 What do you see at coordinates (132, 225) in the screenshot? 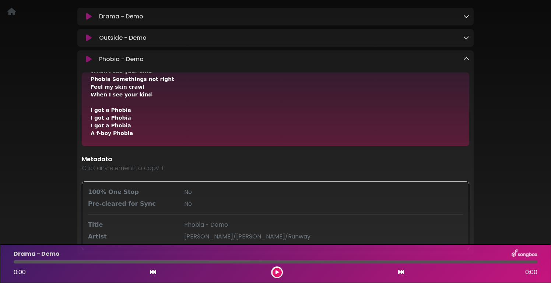
I see `div: Title` at bounding box center [132, 225].